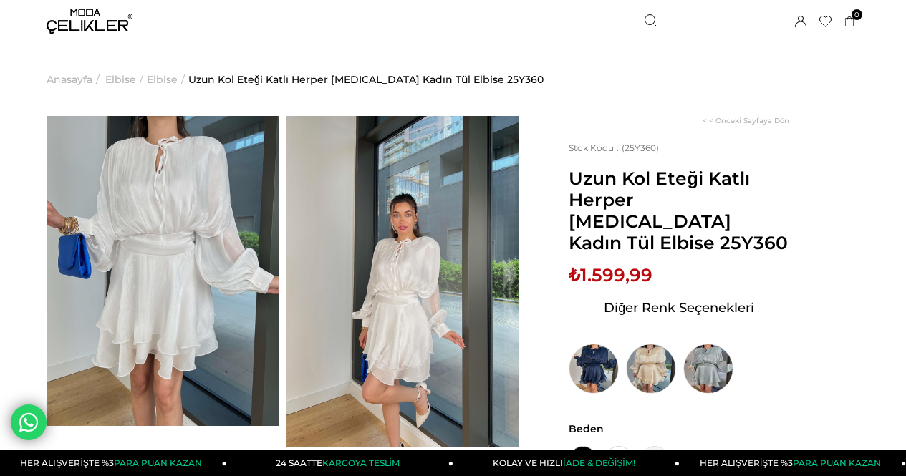  Describe the element at coordinates (595, 148) in the screenshot. I see `span: Stok Kodu` at that location.